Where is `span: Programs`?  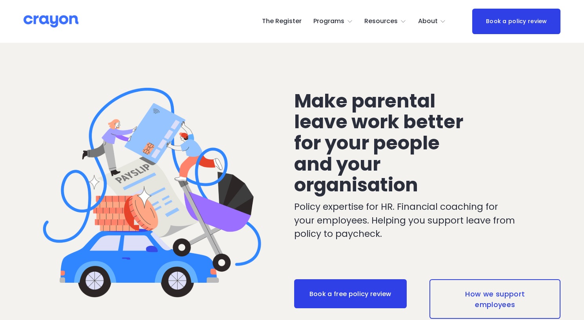 span: Programs is located at coordinates (329, 21).